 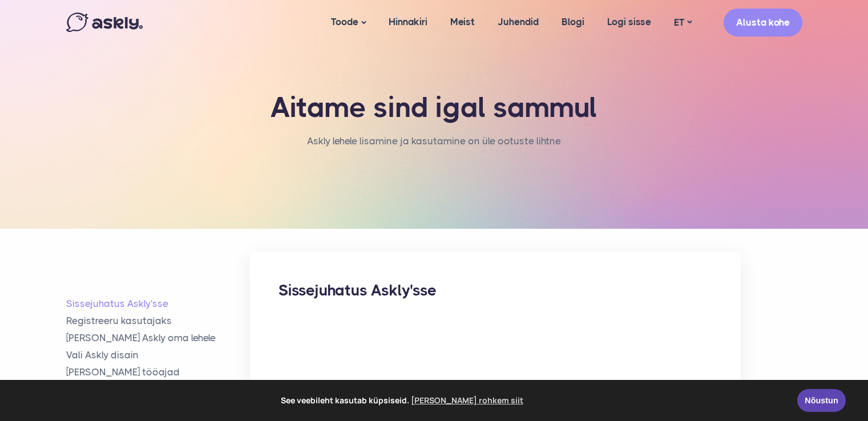 What do you see at coordinates (403, 401) in the screenshot?
I see `span: See veebileht kasutab küpsiseid.` at bounding box center [403, 401].